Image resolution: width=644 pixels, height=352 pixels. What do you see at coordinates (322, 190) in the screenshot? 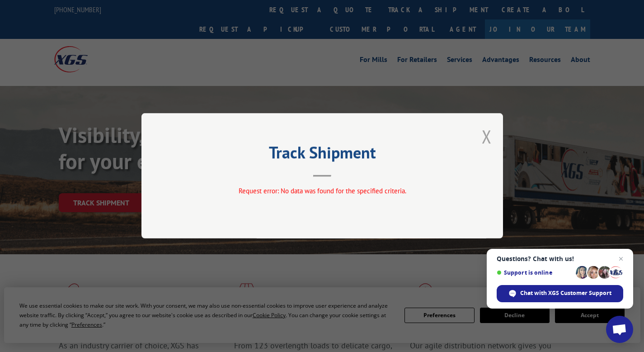
I see `span: Request error: No data was found for the specified criteria.` at bounding box center [322, 190].